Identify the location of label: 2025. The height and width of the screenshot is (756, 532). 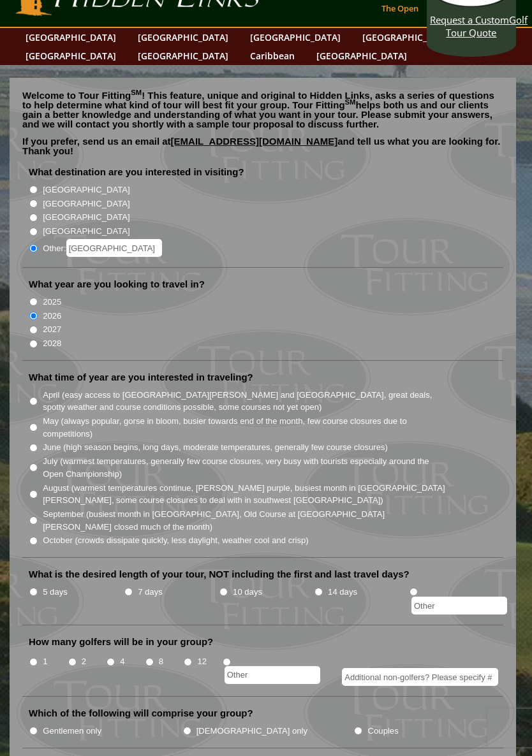
(51, 302).